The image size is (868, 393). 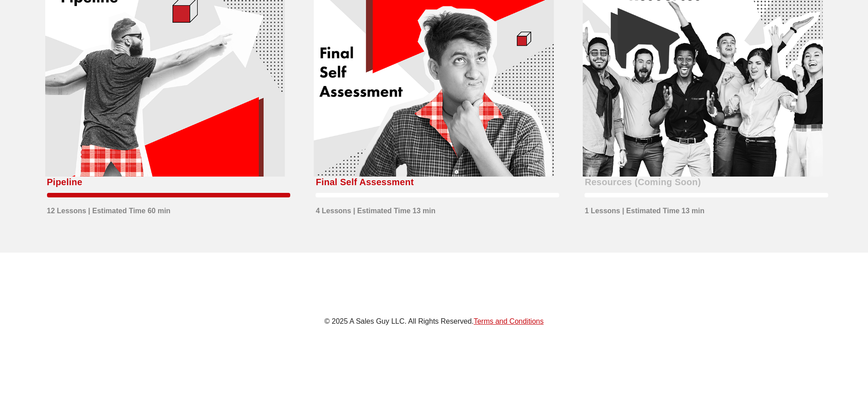 What do you see at coordinates (509, 321) in the screenshot?
I see `a: Terms and Conditions` at bounding box center [509, 321].